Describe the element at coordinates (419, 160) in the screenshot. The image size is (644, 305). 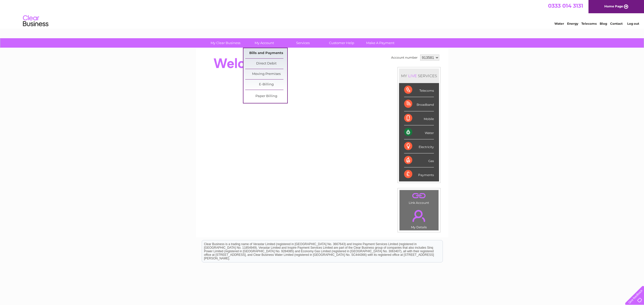
I see `div: Gas` at that location.